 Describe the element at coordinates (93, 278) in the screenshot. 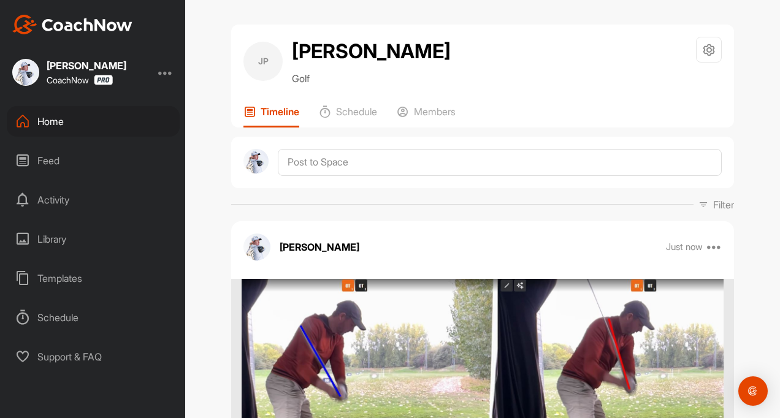

I see `div: Templates` at that location.